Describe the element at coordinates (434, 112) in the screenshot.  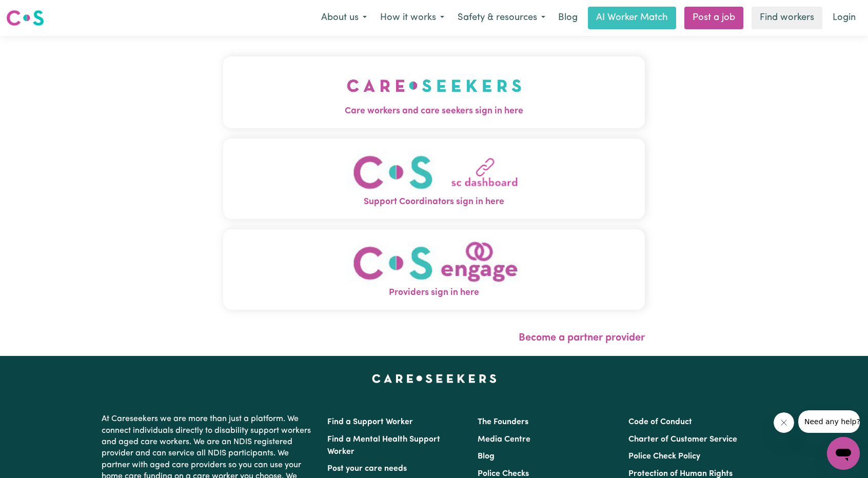
I see `span: Care workers and care seekers sign in here` at that location.